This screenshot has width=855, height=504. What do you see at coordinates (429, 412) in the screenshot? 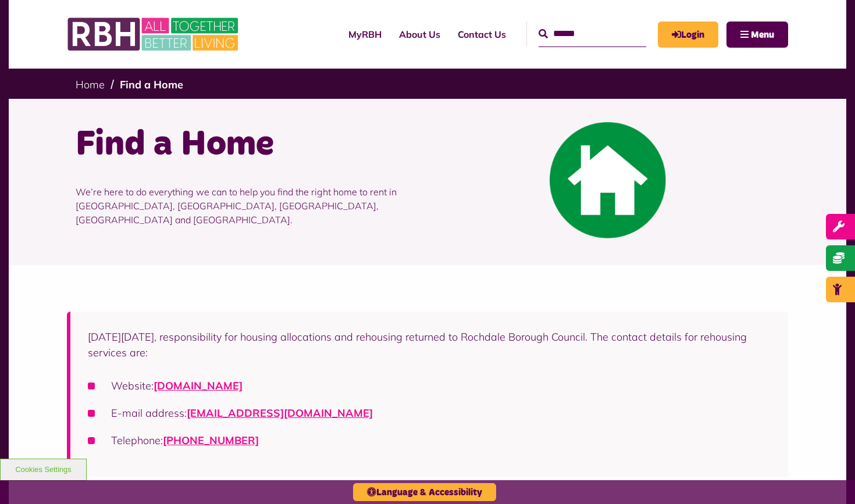
I see `li: E-mail address:` at bounding box center [429, 412].